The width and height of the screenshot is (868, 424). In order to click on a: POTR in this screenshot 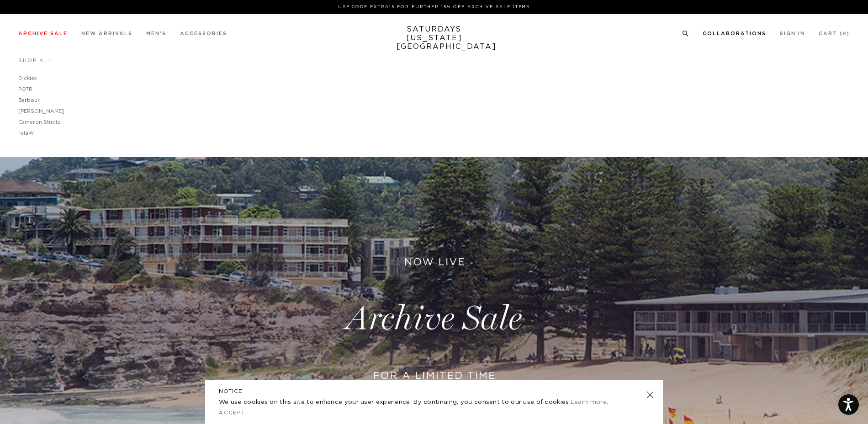, I will do `click(25, 89)`.